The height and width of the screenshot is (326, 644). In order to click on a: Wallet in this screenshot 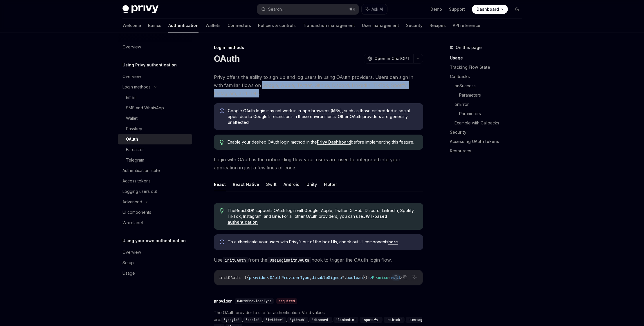, I will do `click(155, 119)`.